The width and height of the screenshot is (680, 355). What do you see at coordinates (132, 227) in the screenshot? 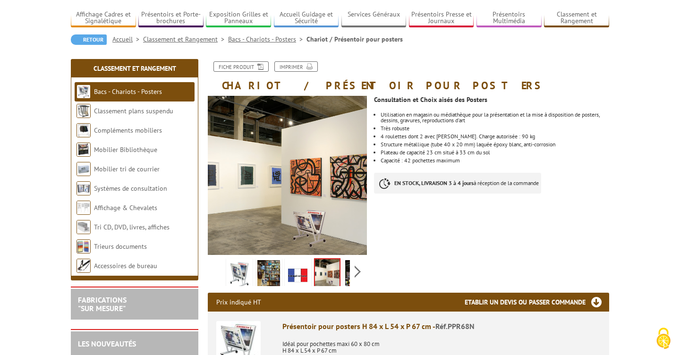
I see `a: Tri CD, DVD, livres, affiches` at bounding box center [132, 227].